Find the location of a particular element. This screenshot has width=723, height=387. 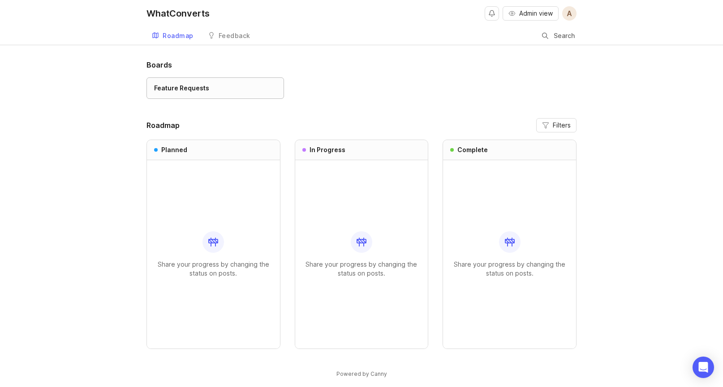

h1: Boards is located at coordinates (361, 65).